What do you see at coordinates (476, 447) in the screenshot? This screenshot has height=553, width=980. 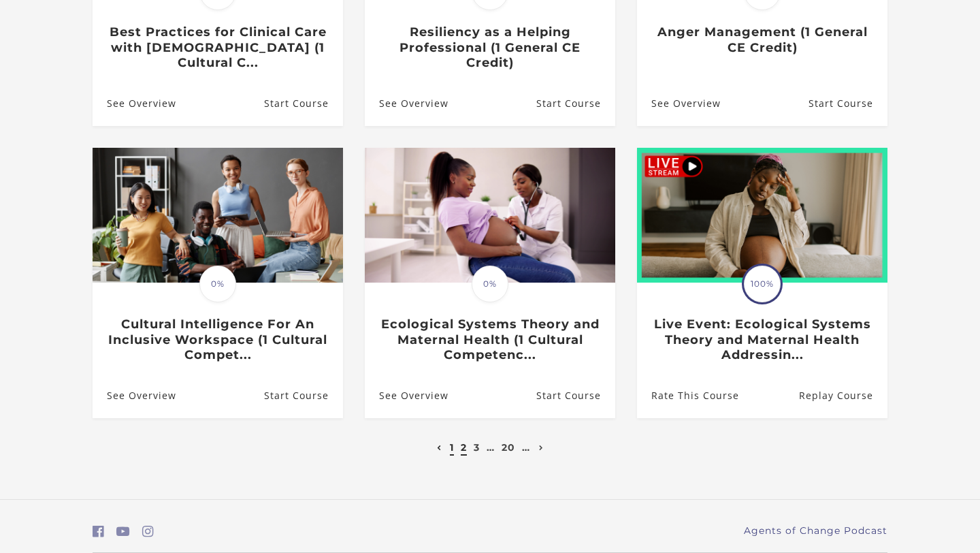 I see `a: 3` at bounding box center [476, 447].